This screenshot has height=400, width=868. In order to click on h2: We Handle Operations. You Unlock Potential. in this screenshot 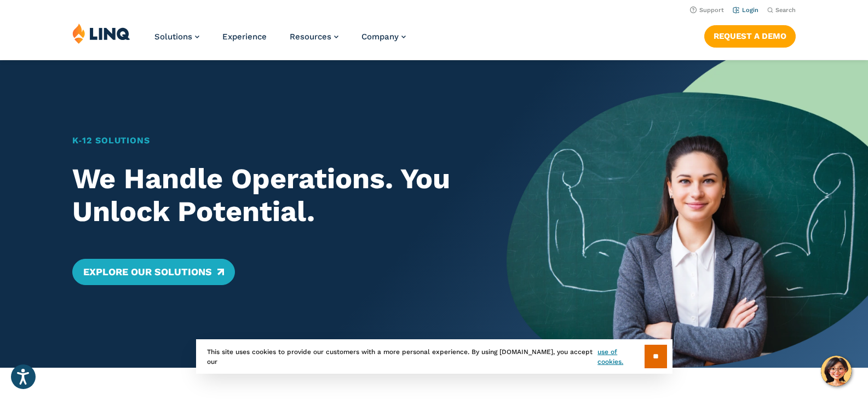, I will do `click(272, 195)`.